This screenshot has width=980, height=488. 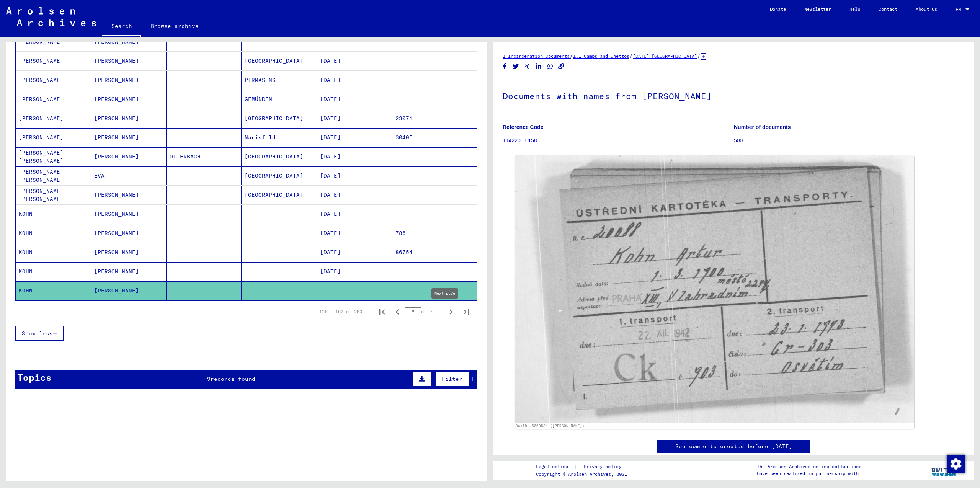 I want to click on button: Next page, so click(x=451, y=312).